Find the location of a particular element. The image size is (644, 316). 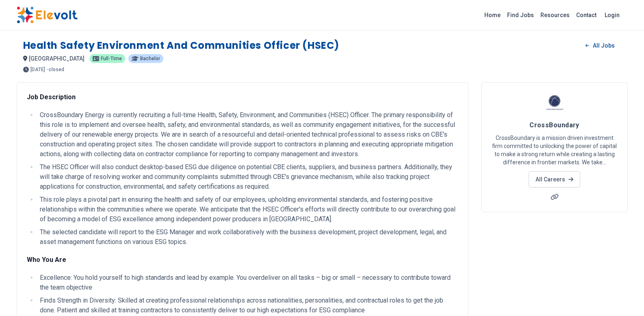

li: This role plays a pivotal part in ensuring the health and safety of our employees, upholding envi... is located at coordinates (248, 209).